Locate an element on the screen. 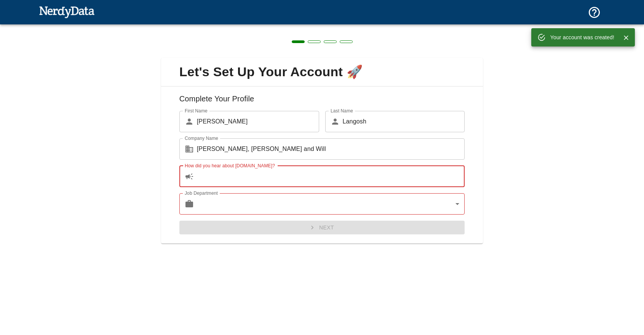 The height and width of the screenshot is (335, 644). label: Last Name is located at coordinates (342, 110).